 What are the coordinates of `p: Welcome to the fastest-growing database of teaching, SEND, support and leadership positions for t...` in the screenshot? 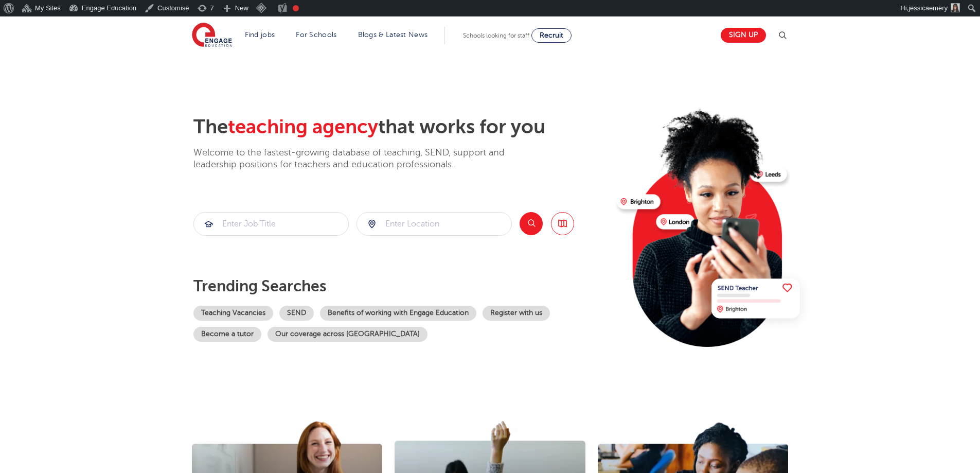 It's located at (363, 158).